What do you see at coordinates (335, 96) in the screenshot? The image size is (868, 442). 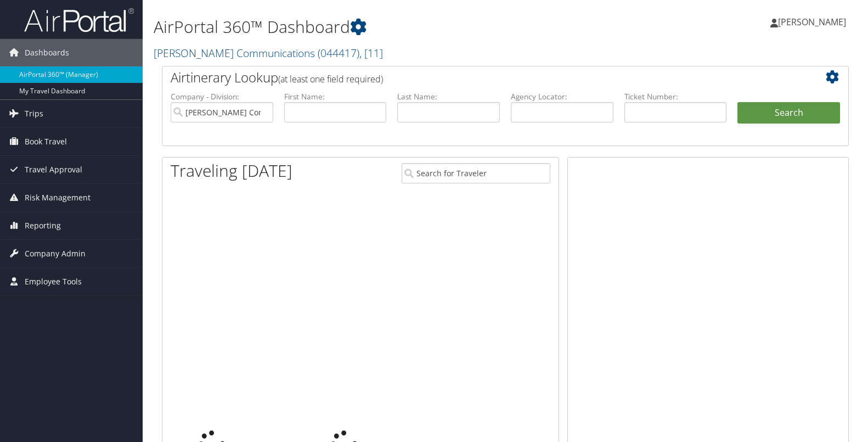 I see `label: First Name:` at bounding box center [335, 96].